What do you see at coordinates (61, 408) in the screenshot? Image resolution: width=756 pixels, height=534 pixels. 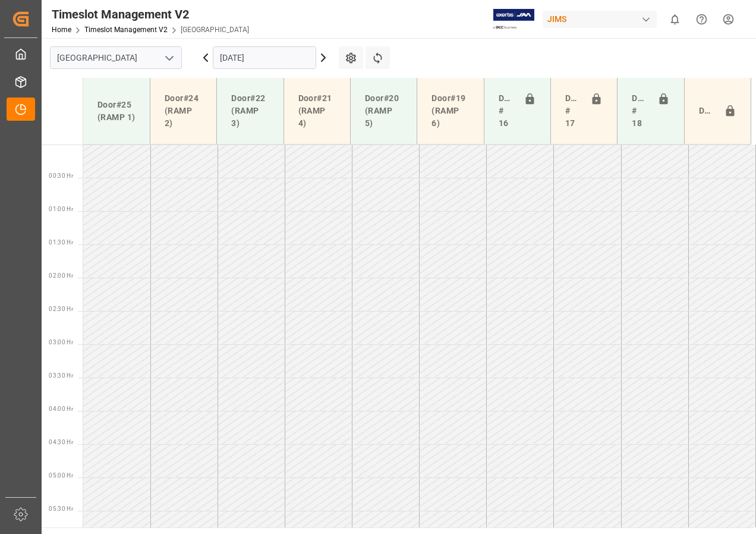 I see `span: 04:00 Hr` at bounding box center [61, 408].